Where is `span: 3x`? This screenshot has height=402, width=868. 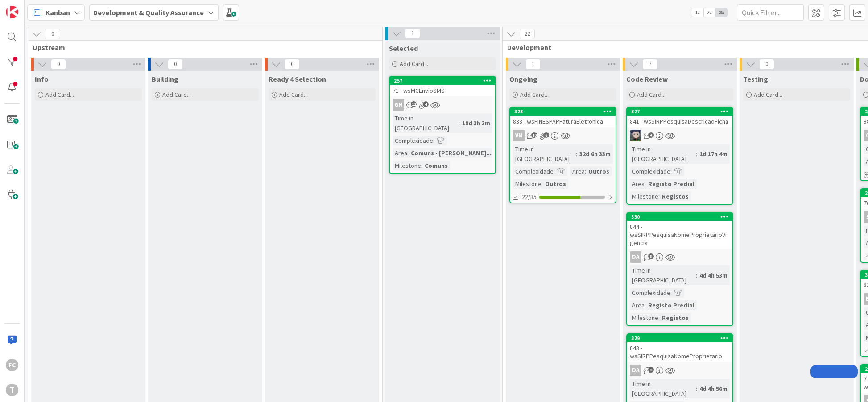
span: 3x is located at coordinates (721, 13).